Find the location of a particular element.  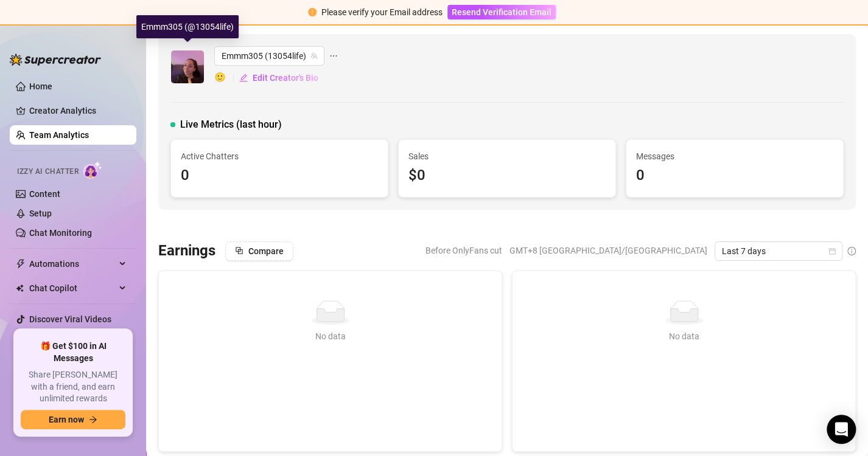

span: ellipsis is located at coordinates (334, 56).